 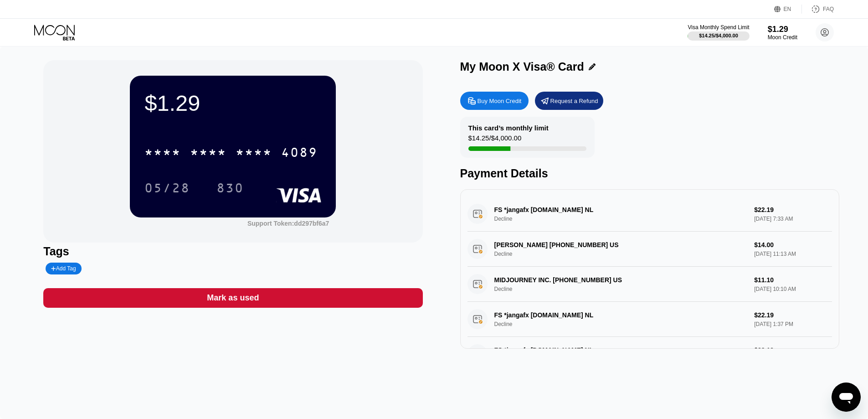 I want to click on div: Support Token: dd297bf6a7, so click(x=288, y=223).